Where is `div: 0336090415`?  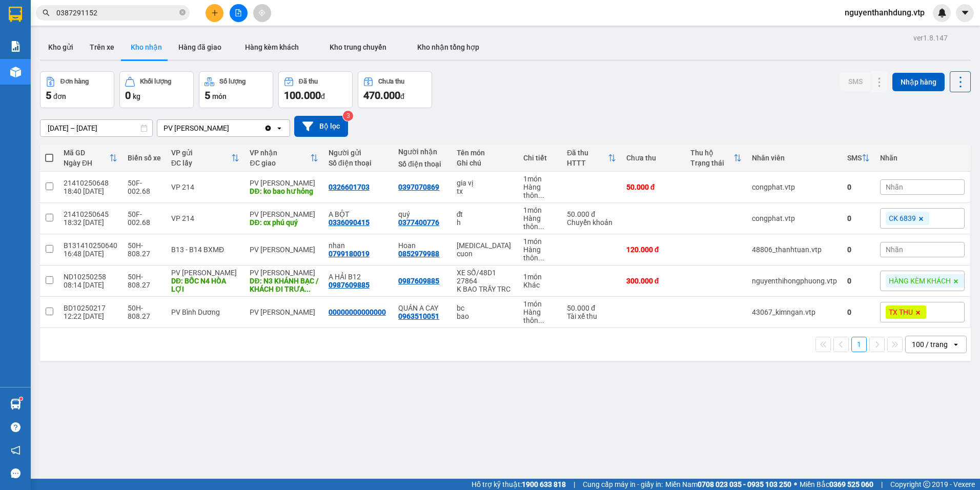
div: 0336090415 is located at coordinates (349, 222).